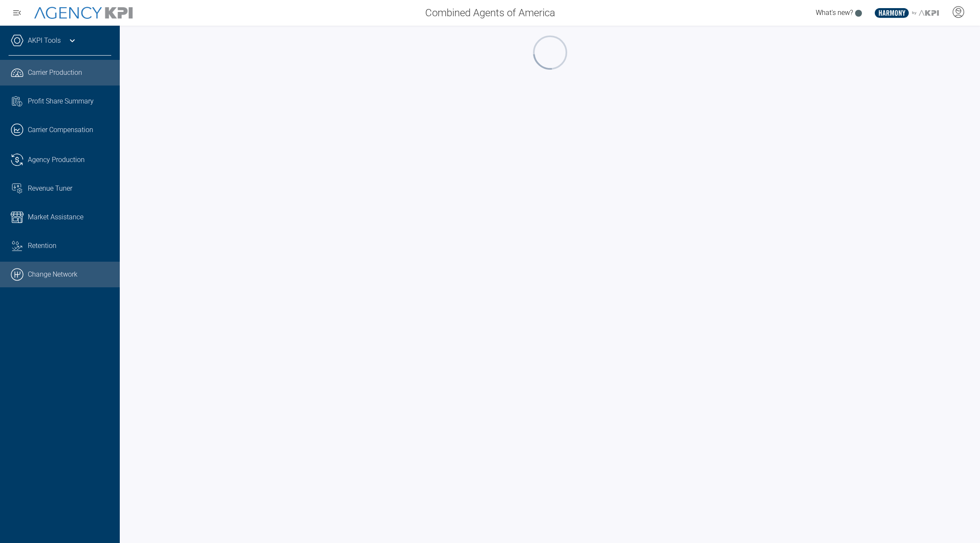  I want to click on span: Market Assistance, so click(56, 217).